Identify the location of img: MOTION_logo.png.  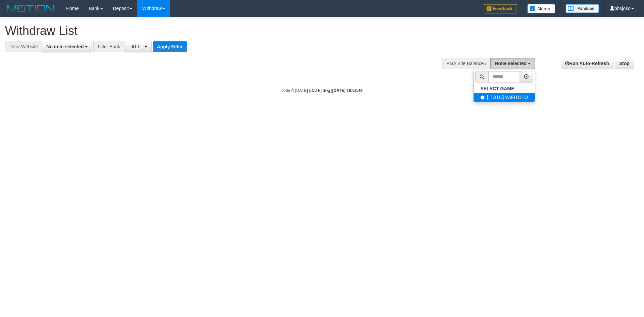
(31, 9).